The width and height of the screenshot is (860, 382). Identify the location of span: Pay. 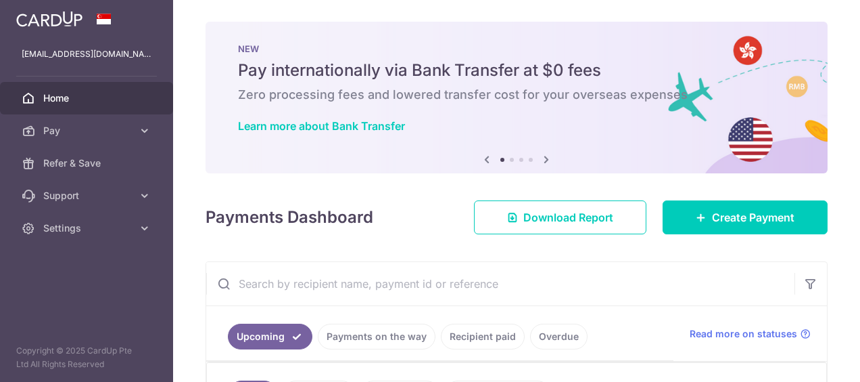
(88, 131).